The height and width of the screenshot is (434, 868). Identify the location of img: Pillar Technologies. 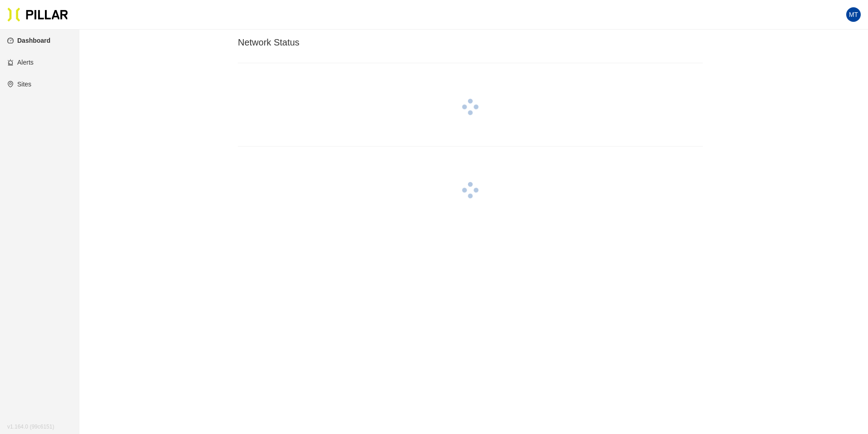
(38, 15).